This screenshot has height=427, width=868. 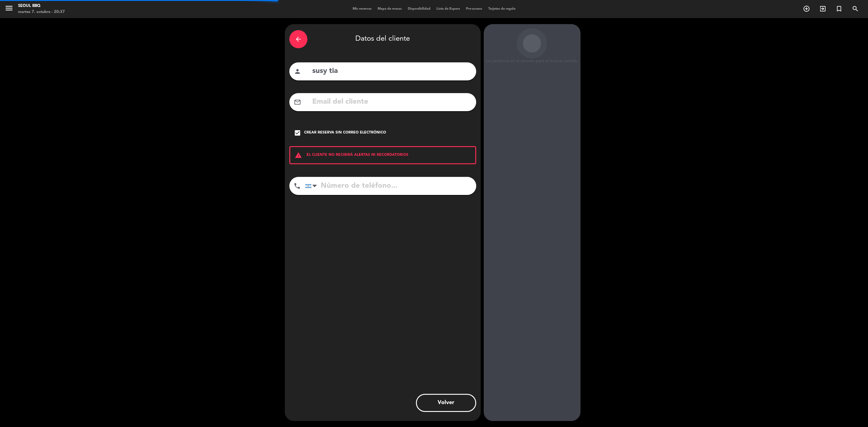 I want to click on i: person, so click(x=298, y=71).